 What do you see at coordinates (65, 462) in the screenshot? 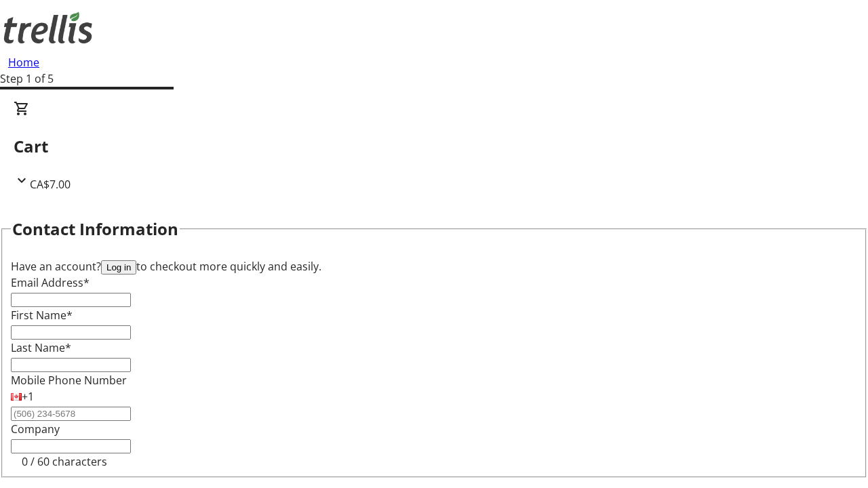
I see `tr-character-limit: 0 / 60 characters` at bounding box center [65, 462].